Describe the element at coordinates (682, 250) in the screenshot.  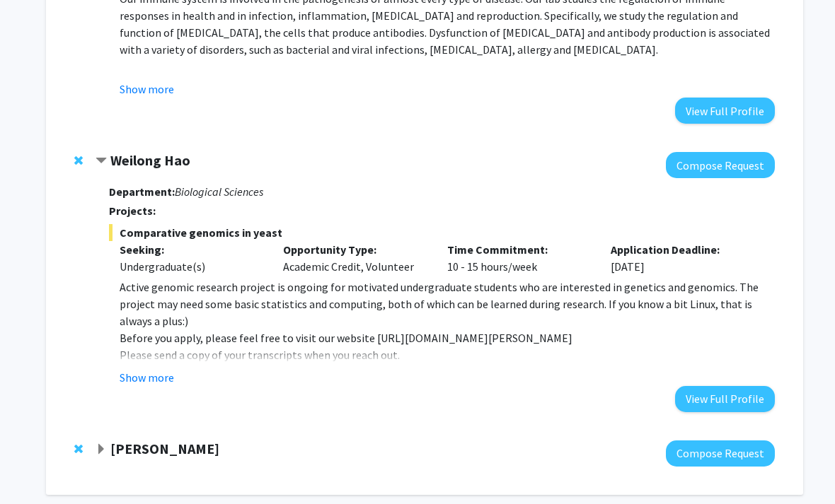
I see `p: Application Deadline:` at that location.